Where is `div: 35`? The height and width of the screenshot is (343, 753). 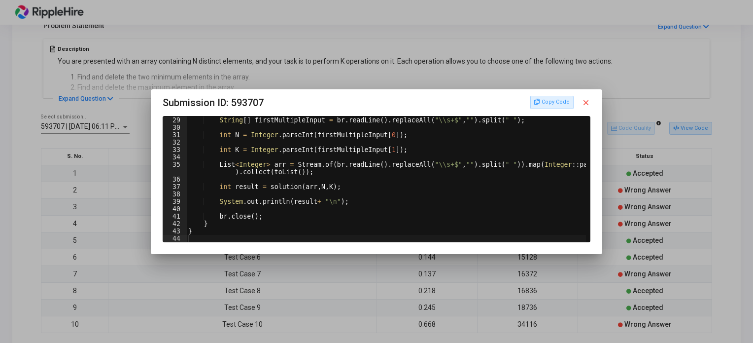
div: 35 is located at coordinates (175, 168).